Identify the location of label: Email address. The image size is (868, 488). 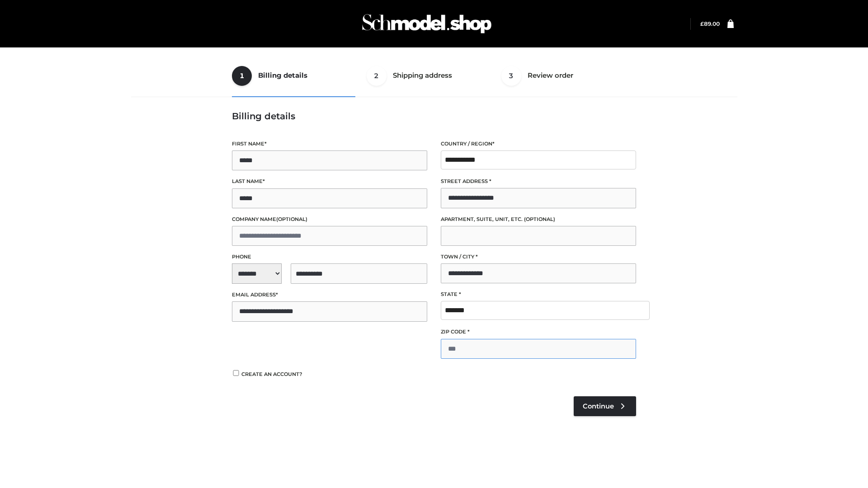
(329, 295).